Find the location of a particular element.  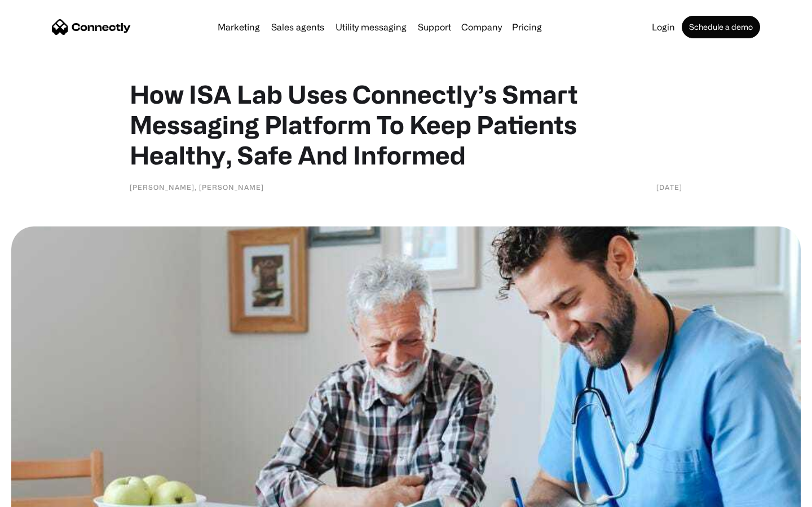

h1: How ISA Lab Uses Connectly’s Smart Messaging Platform To Keep Patients Healthy, Safe And Informed is located at coordinates (406, 125).